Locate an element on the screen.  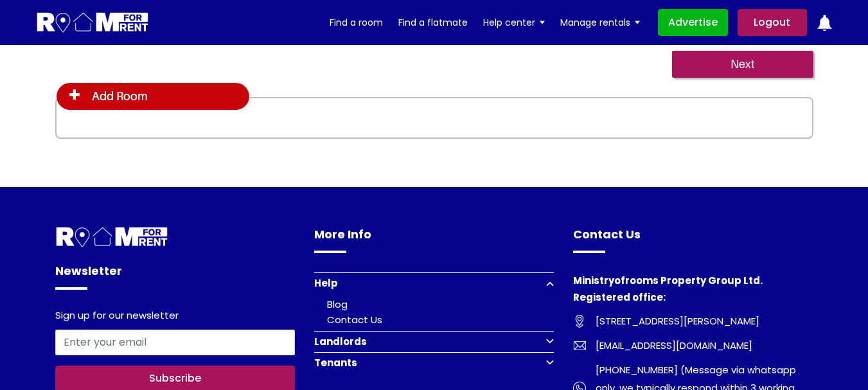
img: ic-notification is located at coordinates (825, 22).